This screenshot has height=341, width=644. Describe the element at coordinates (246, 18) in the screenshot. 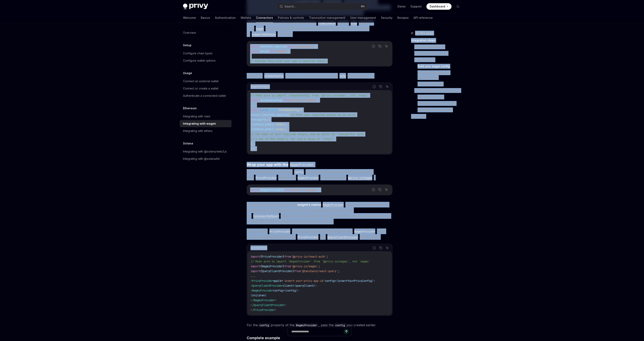

I see `a: Wallets` at that location.